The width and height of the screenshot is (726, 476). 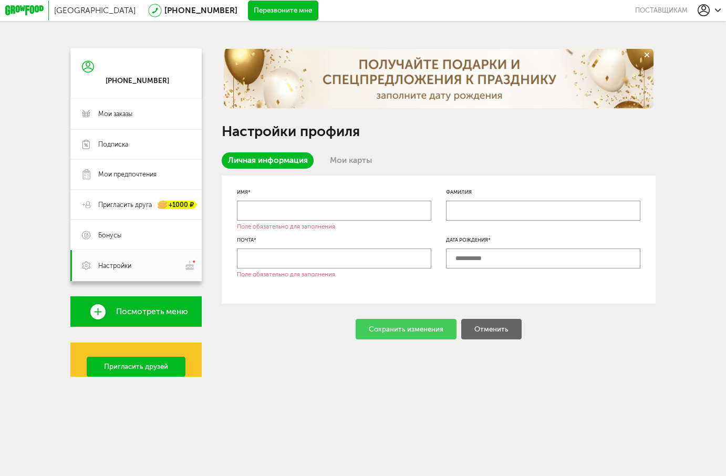 I want to click on a: Настройки, so click(x=136, y=265).